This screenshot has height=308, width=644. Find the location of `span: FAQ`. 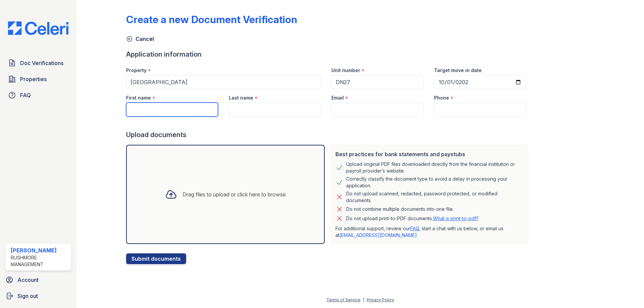

span: FAQ is located at coordinates (26, 95).